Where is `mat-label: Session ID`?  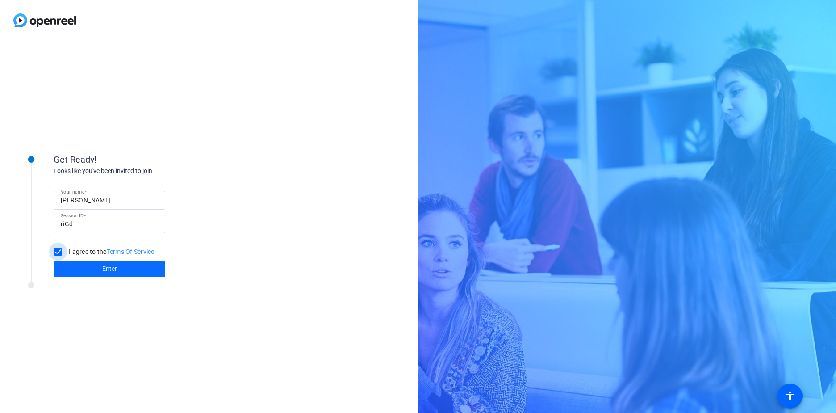
mat-label: Session ID is located at coordinates (72, 215).